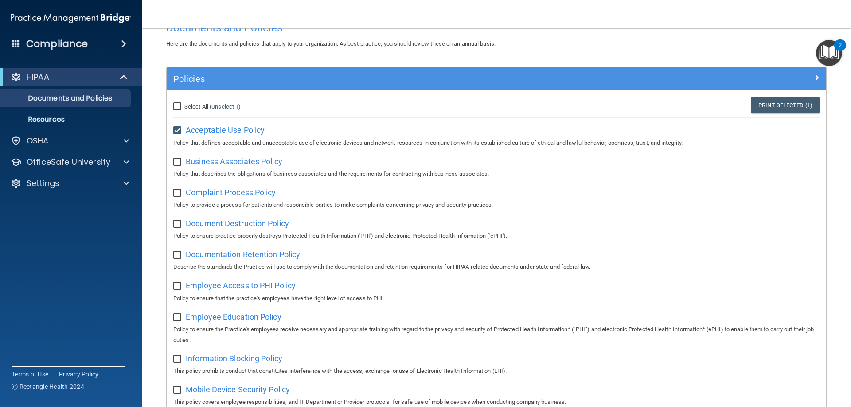  What do you see at coordinates (839, 51) in the screenshot?
I see `div: 2` at bounding box center [839, 51].